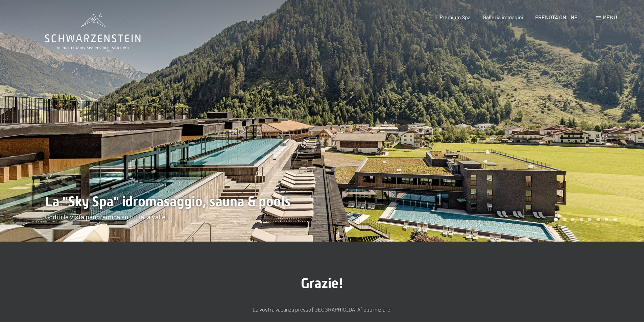 Image resolution: width=644 pixels, height=322 pixels. What do you see at coordinates (503, 17) in the screenshot?
I see `span: Galleria immagini` at bounding box center [503, 17].